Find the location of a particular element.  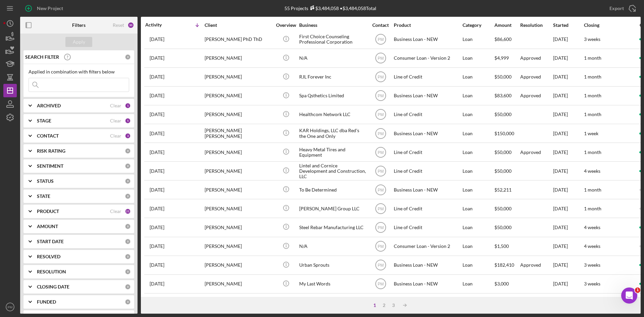

div: My Last Words is located at coordinates (333, 284).